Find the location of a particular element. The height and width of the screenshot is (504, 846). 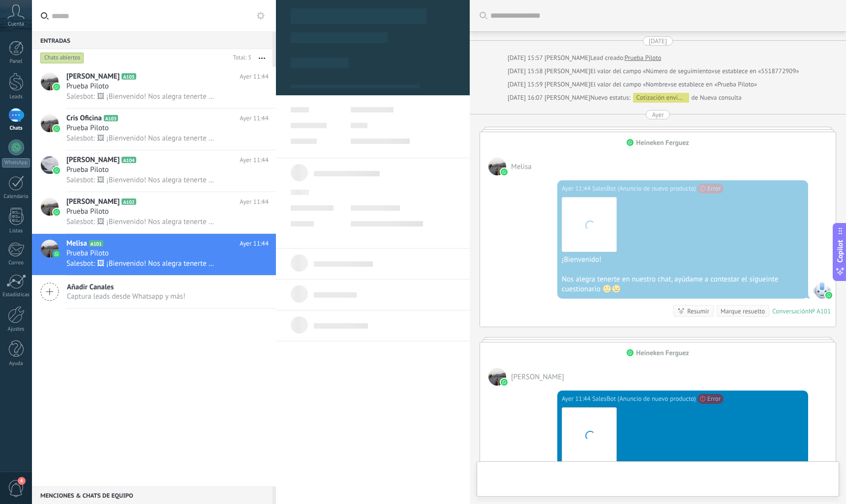

div: Ayer is located at coordinates (658, 114).